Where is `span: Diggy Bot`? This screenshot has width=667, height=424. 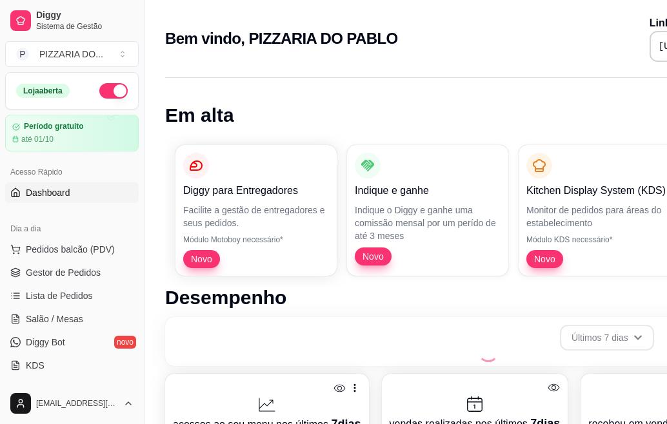 span: Diggy Bot is located at coordinates (45, 342).